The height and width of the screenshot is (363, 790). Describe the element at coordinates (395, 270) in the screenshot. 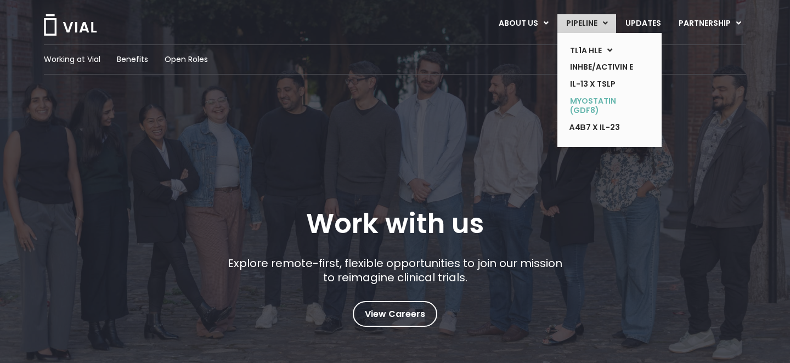

I see `p: Explore remote-first, flexible opportunities to join our mission to reimagine clinical trials.` at that location.